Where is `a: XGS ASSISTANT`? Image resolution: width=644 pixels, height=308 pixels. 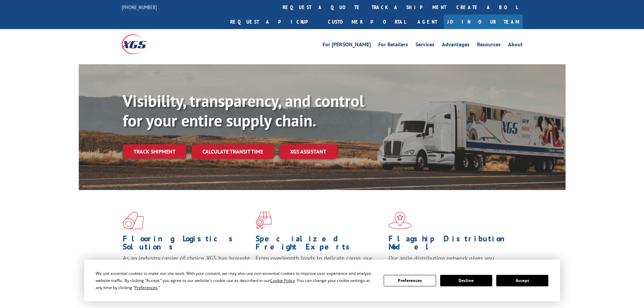
a: XGS ASSISTANT is located at coordinates (308, 152).